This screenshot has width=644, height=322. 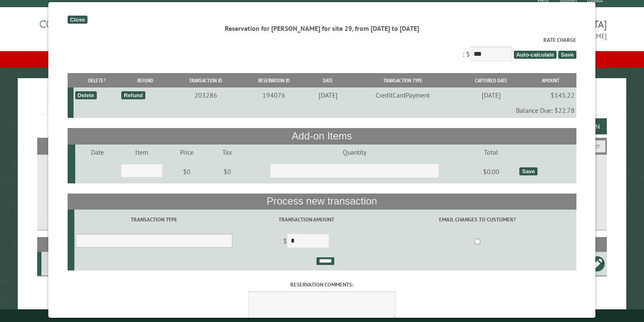 I want to click on label: Transaction Type, so click(x=154, y=219).